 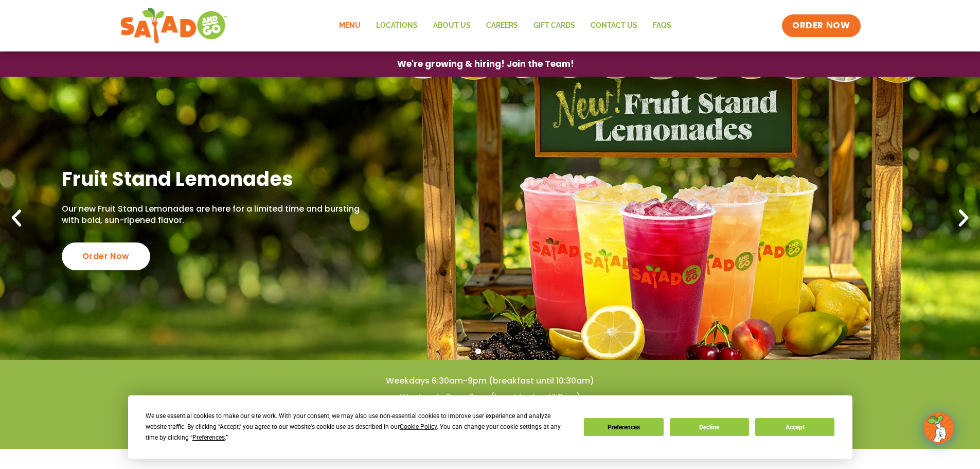 What do you see at coordinates (795, 426) in the screenshot?
I see `button: Accept` at bounding box center [795, 426].